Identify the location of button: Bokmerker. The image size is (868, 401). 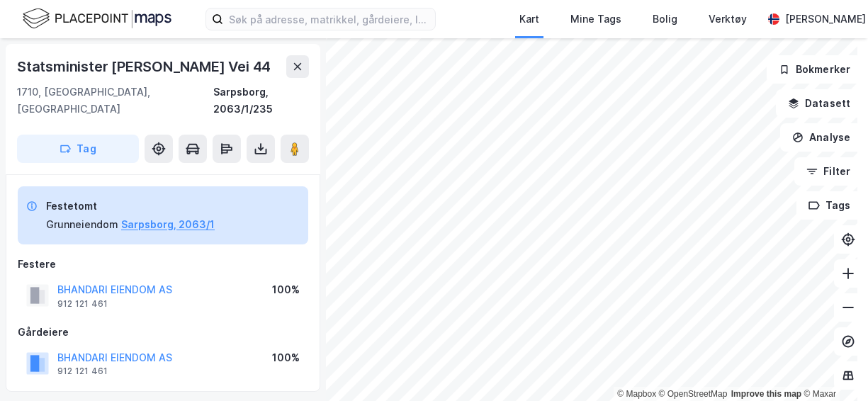
(814, 70).